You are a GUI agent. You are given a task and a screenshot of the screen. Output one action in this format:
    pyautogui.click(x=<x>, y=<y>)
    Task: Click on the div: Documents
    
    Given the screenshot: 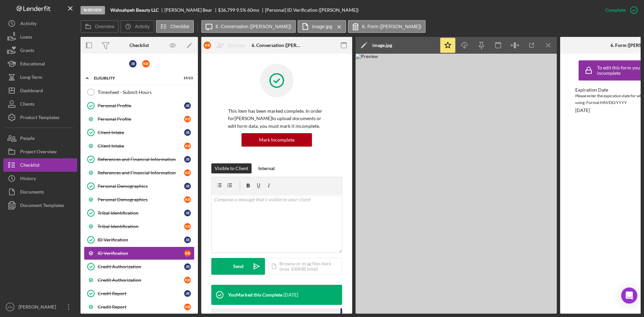 What is the action you would take?
    pyautogui.click(x=32, y=192)
    